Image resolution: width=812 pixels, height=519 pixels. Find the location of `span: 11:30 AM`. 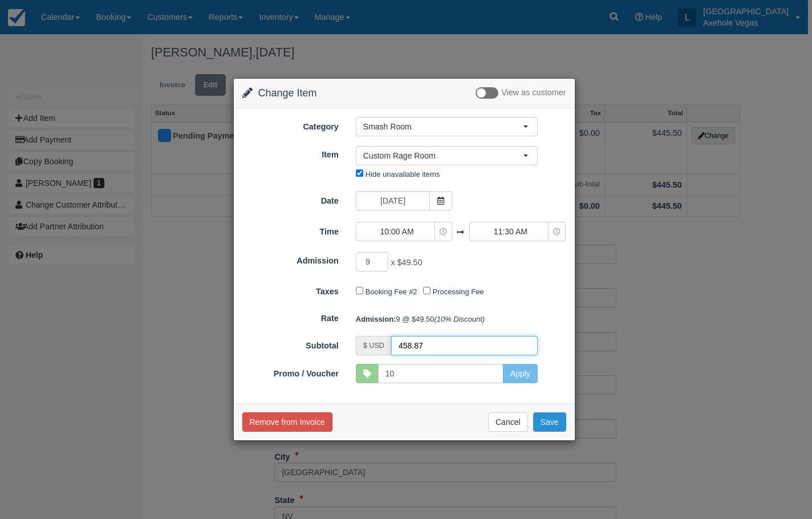

span: 11:30 AM is located at coordinates (511, 232).